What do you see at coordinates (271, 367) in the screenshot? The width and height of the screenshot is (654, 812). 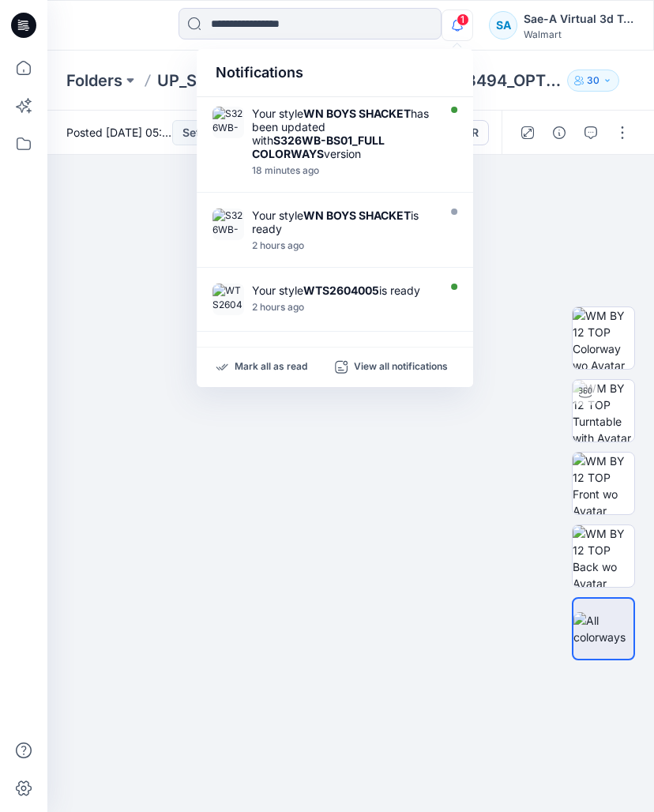 I see `p: Mark all as read` at bounding box center [271, 367].